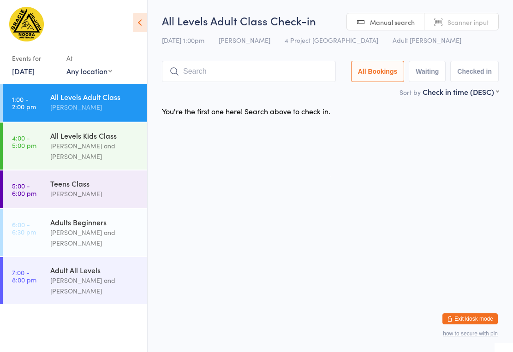 The width and height of the screenshot is (513, 352). What do you see at coordinates (470, 319) in the screenshot?
I see `button: Exit kiosk mode` at bounding box center [470, 319].